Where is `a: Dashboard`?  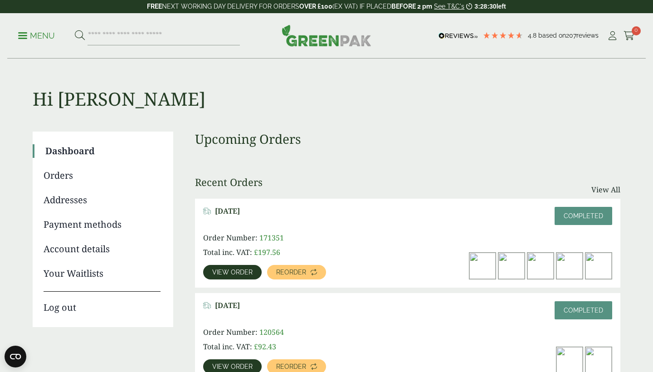 a: Dashboard is located at coordinates (103, 151).